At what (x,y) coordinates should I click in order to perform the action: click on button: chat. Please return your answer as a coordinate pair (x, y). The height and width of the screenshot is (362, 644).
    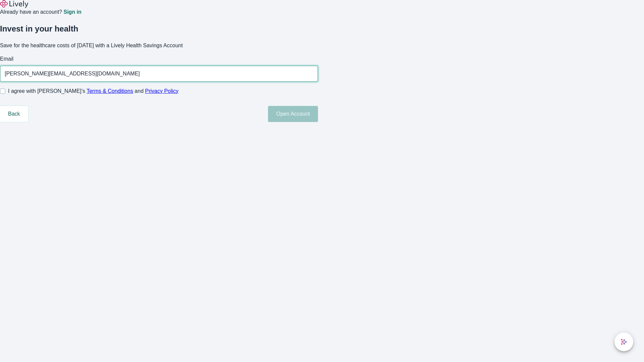
    Looking at the image, I should click on (624, 342).